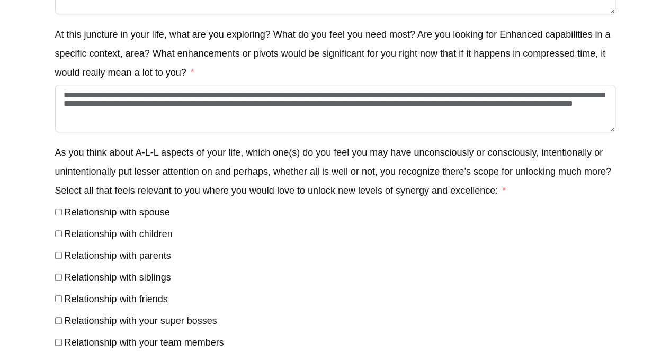 Image resolution: width=670 pixels, height=352 pixels. Describe the element at coordinates (118, 278) in the screenshot. I see `span: Relationship with siblings` at that location.